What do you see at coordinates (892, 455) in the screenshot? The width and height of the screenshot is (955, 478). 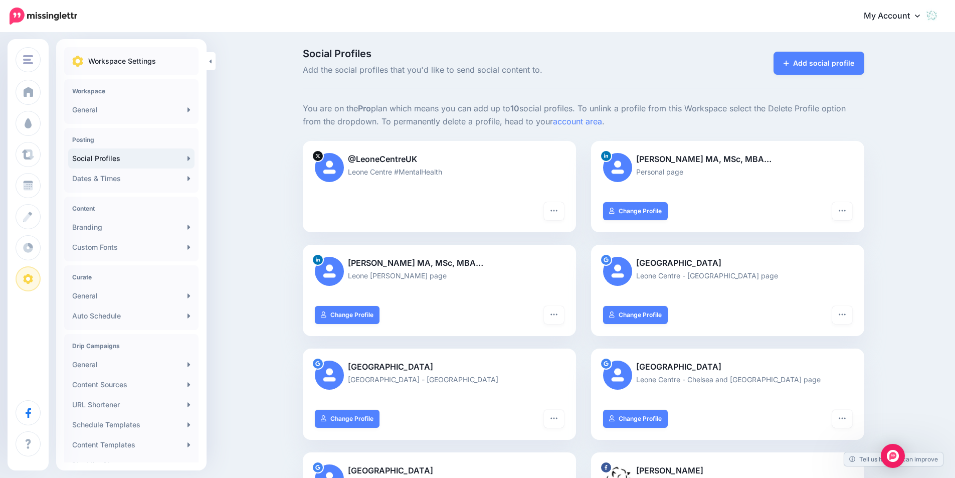 I see `div: Open Intercom Messenger` at bounding box center [892, 455].